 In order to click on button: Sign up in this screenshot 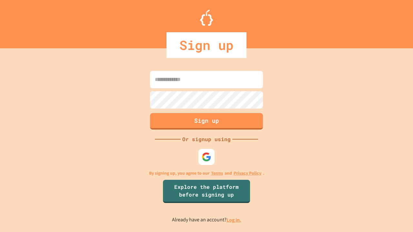, I will do `click(206, 121)`.